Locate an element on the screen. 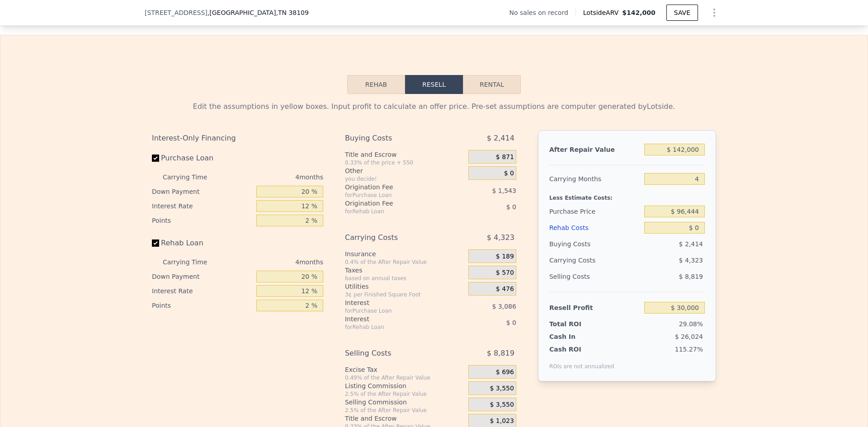  div: based on annual taxes is located at coordinates (405, 279).